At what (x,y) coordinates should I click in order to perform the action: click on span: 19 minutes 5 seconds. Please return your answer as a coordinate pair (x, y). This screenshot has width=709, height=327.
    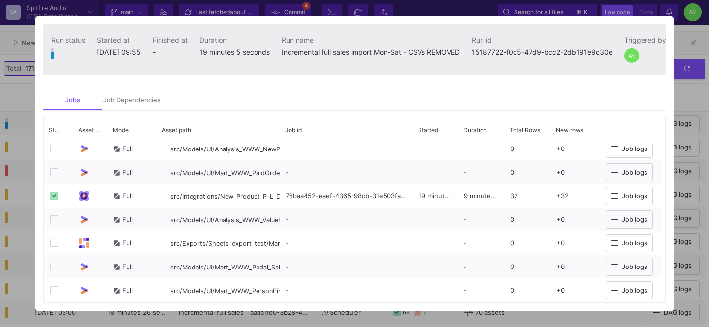
    Looking at the image, I should click on (234, 52).